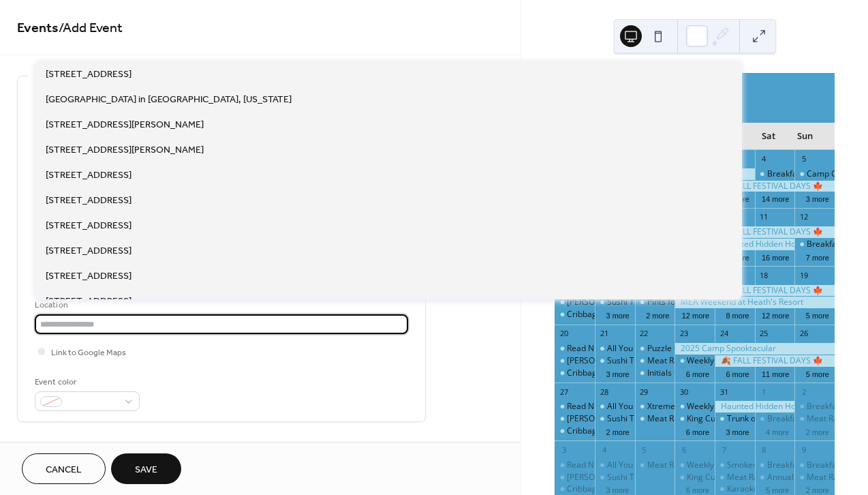  What do you see at coordinates (763, 333) in the screenshot?
I see `div: 25` at bounding box center [763, 333].